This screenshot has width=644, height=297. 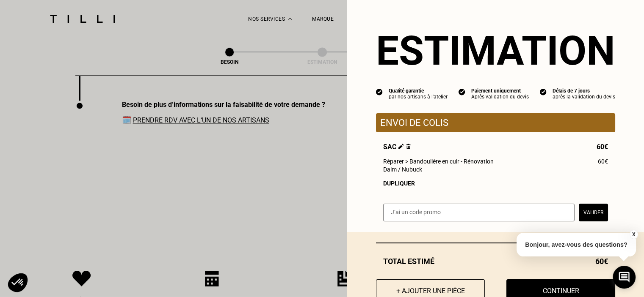 I want to click on div: Paiement uniquement, so click(x=500, y=91).